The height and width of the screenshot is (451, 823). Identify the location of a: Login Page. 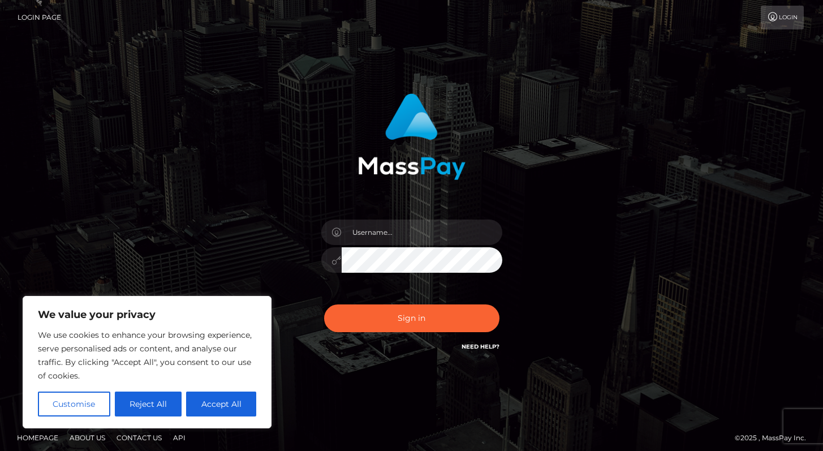
(39, 18).